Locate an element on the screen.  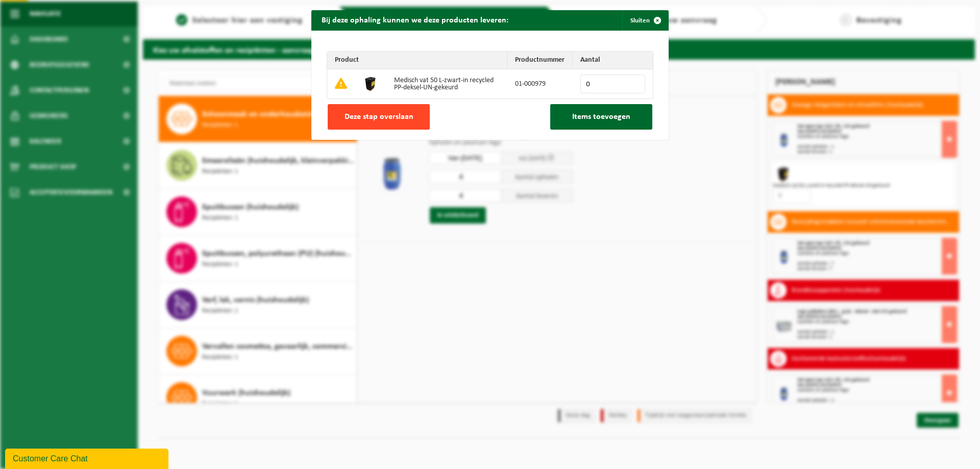
span: Items toevoegen is located at coordinates (602, 117).